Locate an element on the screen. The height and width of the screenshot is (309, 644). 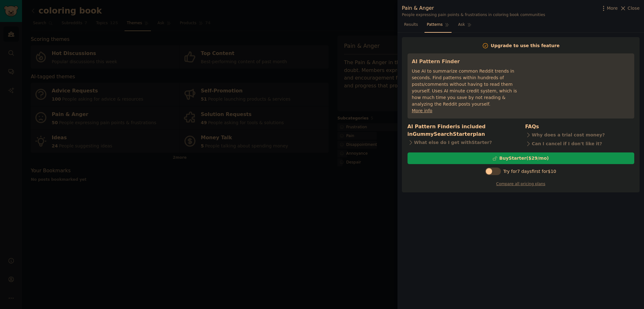
span: More is located at coordinates (612, 8).